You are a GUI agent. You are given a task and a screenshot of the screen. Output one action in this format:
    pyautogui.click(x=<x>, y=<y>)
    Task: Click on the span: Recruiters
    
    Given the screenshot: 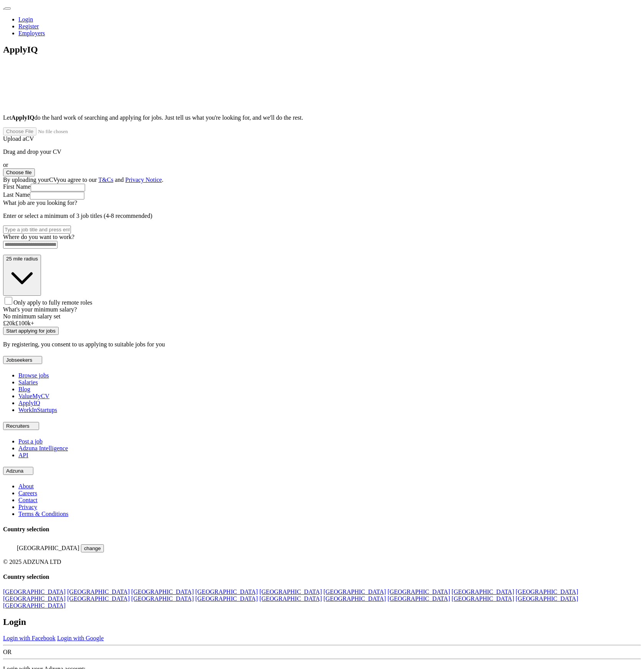 What is the action you would take?
    pyautogui.click(x=18, y=426)
    